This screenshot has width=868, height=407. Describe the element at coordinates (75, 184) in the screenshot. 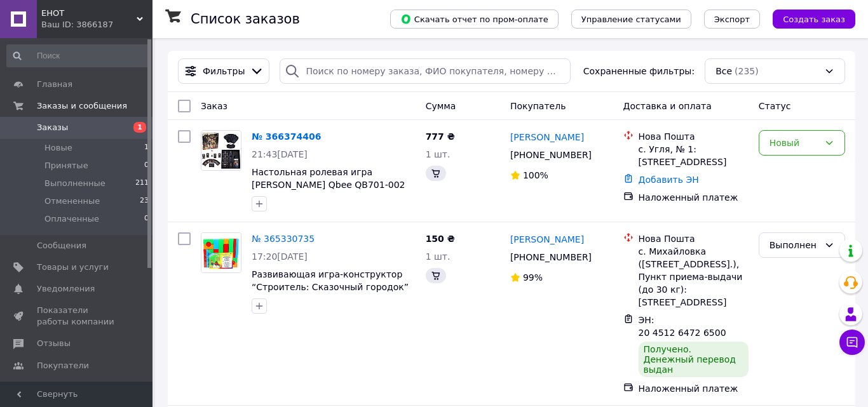

I see `span: Выполненные` at that location.